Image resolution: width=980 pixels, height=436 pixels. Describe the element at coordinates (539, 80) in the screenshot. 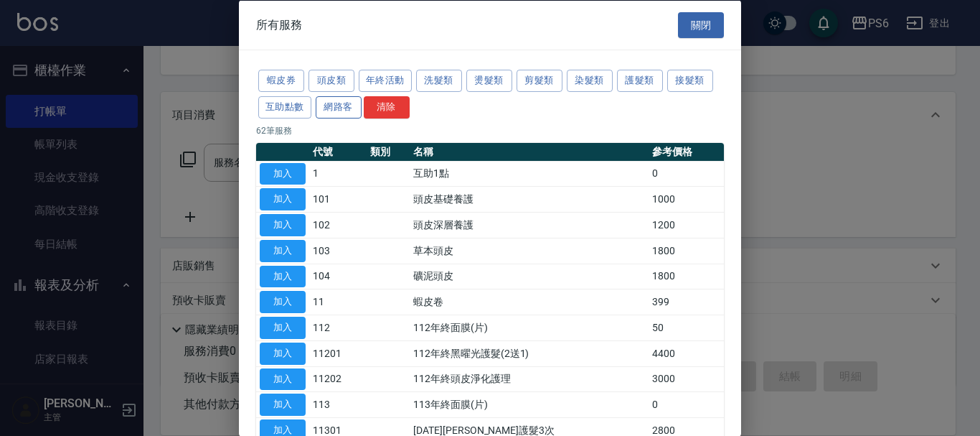

I see `button: 剪髮類` at that location.